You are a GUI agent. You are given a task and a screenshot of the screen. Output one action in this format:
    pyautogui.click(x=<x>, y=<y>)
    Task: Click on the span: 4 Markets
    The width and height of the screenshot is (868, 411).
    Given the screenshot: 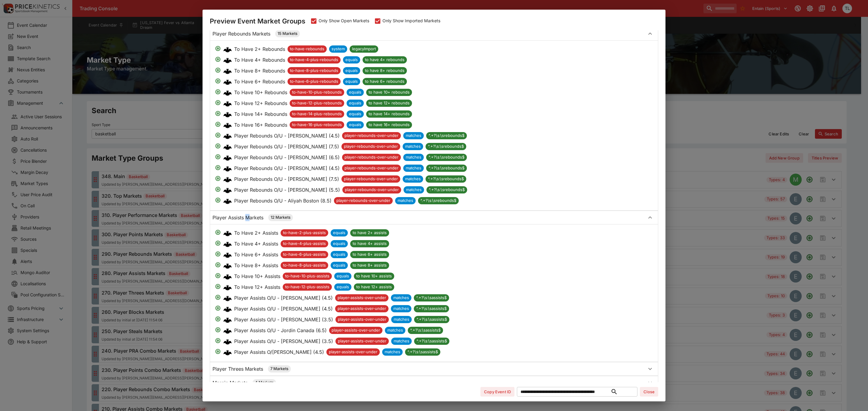 What is the action you would take?
    pyautogui.click(x=264, y=383)
    